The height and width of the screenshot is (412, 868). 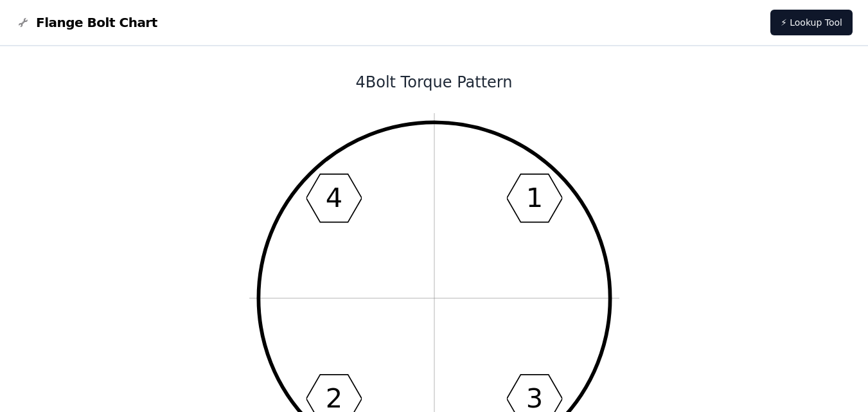 What do you see at coordinates (96, 22) in the screenshot?
I see `span: Flange Bolt Chart` at bounding box center [96, 22].